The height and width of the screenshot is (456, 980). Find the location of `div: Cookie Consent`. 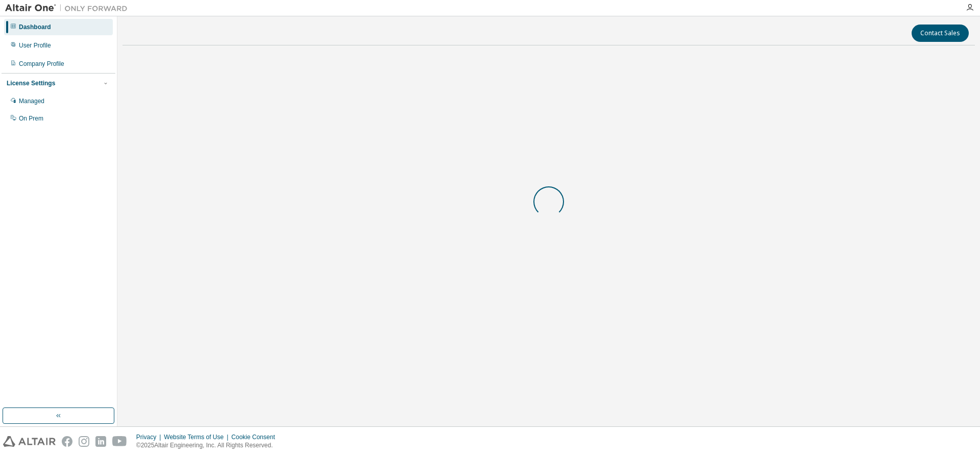

div: Cookie Consent is located at coordinates (256, 437).